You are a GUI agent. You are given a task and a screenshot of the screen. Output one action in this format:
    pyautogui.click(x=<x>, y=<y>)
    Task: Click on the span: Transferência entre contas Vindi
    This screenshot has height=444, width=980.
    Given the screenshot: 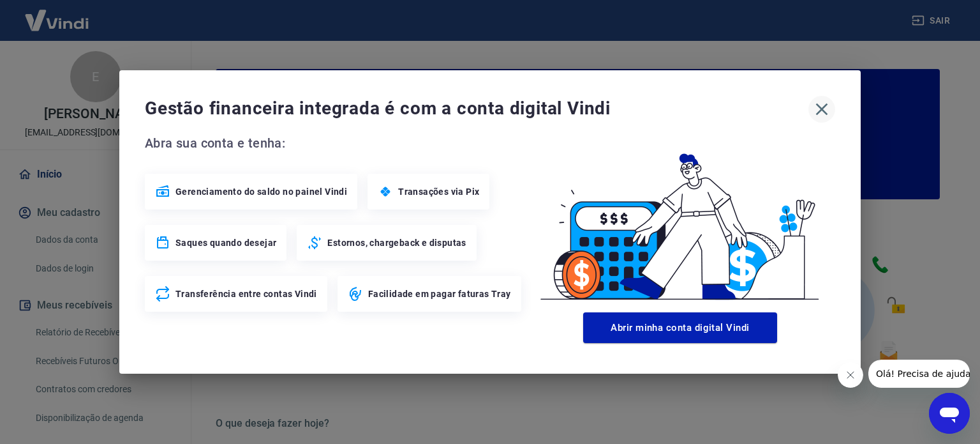 What is the action you would take?
    pyautogui.click(x=246, y=294)
    